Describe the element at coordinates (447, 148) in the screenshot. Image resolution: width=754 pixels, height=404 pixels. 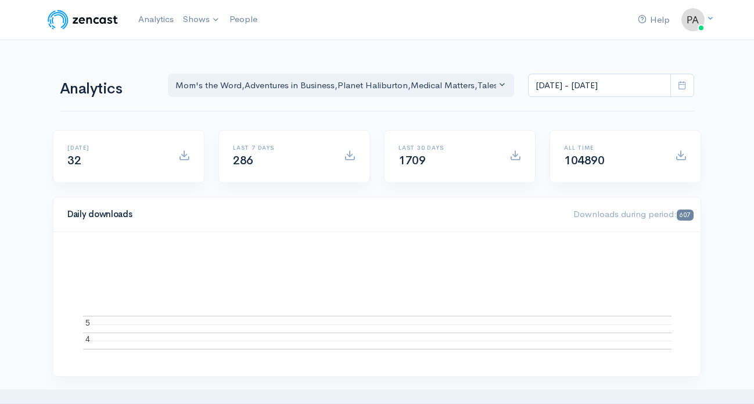
I see `h6: Last 30 days` at that location.